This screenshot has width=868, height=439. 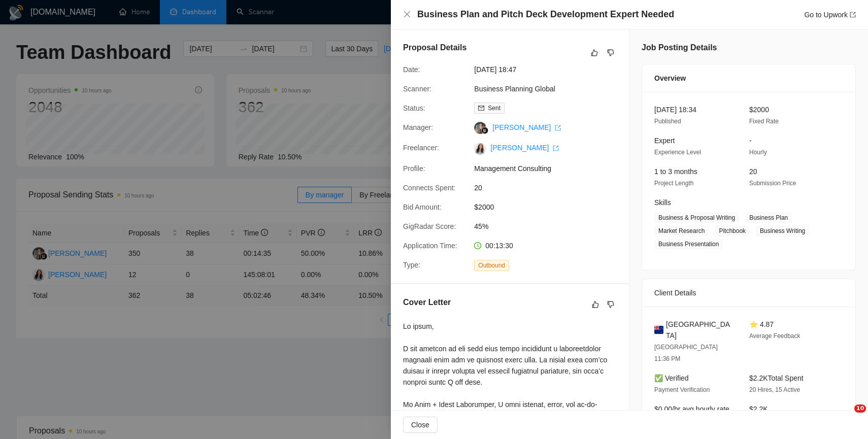 What do you see at coordinates (414, 108) in the screenshot?
I see `span: Status:` at bounding box center [414, 108].